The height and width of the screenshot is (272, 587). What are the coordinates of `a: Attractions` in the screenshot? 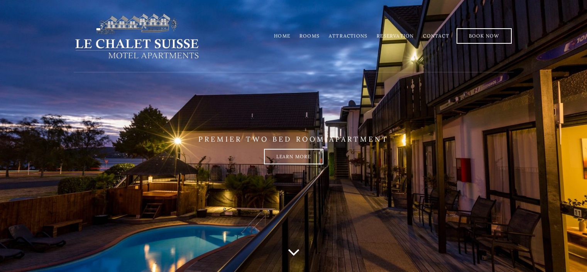 It's located at (348, 36).